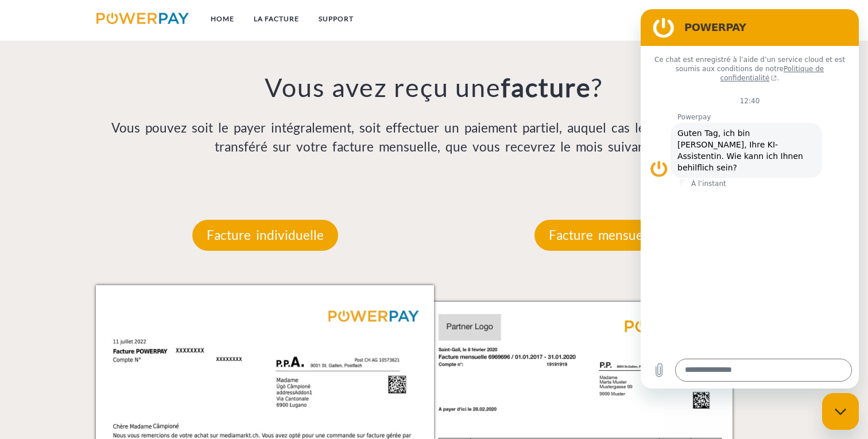 Image resolution: width=868 pixels, height=439 pixels. Describe the element at coordinates (109, 60) in the screenshot. I see `p: Ce chat est enregistré à l’aide d’un service cloud et est soumis aux conditions de notre .` at that location.